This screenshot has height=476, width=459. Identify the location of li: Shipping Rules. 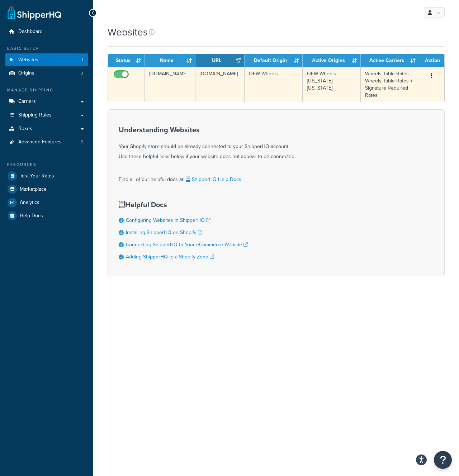
(47, 115).